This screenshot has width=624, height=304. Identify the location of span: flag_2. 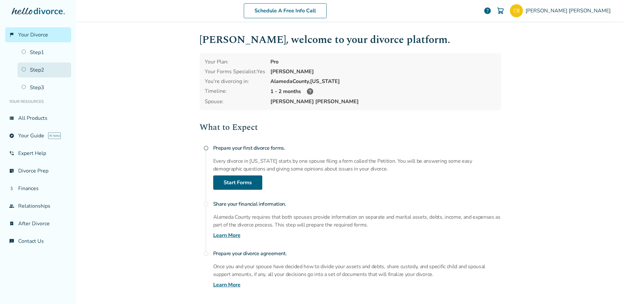
(12, 35).